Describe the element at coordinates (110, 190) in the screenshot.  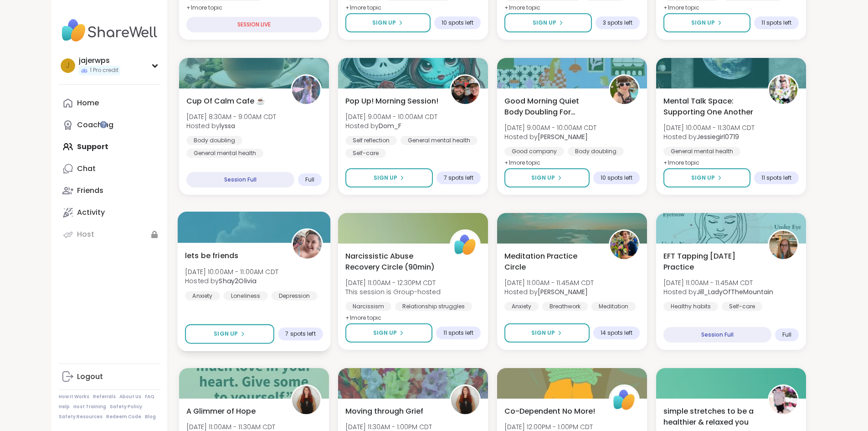
I see `a: Friends` at that location.